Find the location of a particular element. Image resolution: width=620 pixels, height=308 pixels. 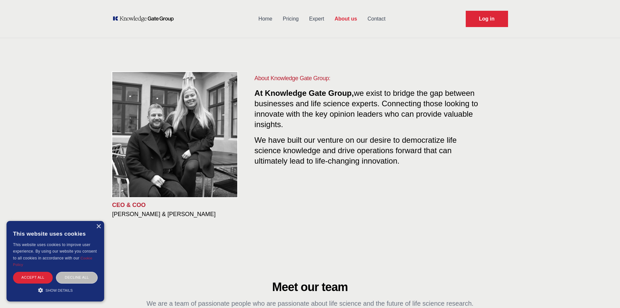

a: Request Demo is located at coordinates (487, 19).